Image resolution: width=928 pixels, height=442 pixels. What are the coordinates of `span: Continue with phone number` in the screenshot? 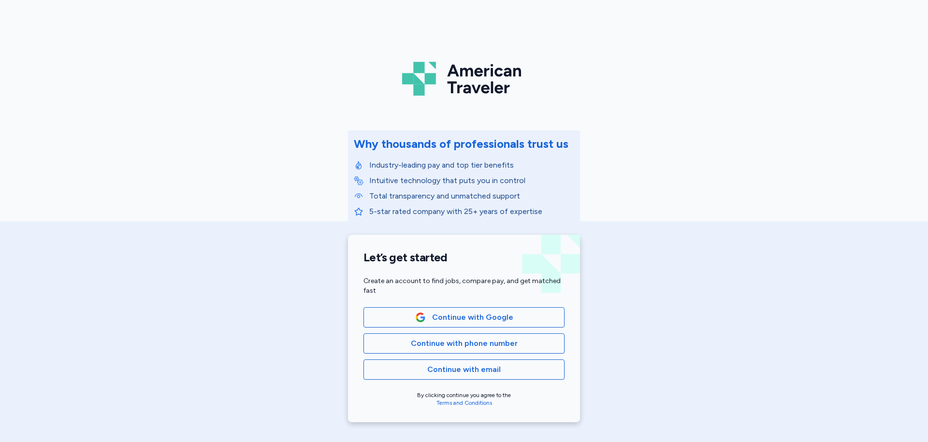 It's located at (464, 344).